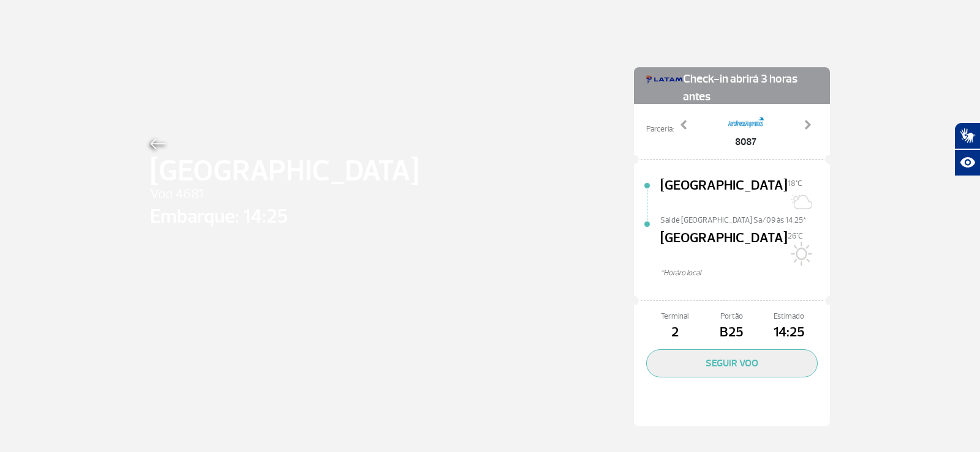  What do you see at coordinates (731, 363) in the screenshot?
I see `button: SEGUIR VOO` at bounding box center [731, 363].